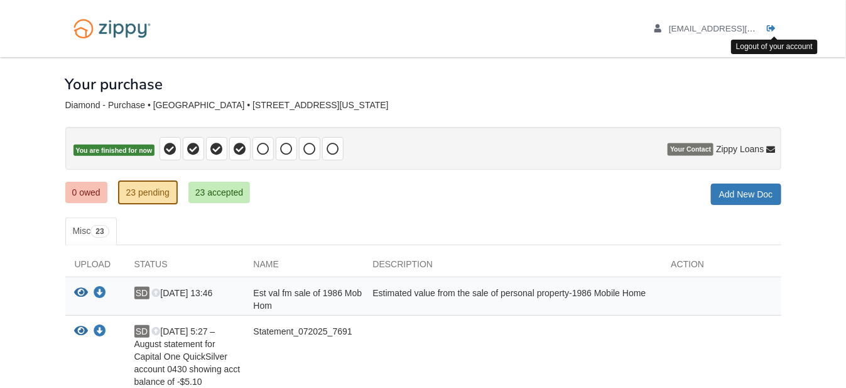 The width and height of the screenshot is (846, 388). I want to click on span: 23, so click(99, 231).